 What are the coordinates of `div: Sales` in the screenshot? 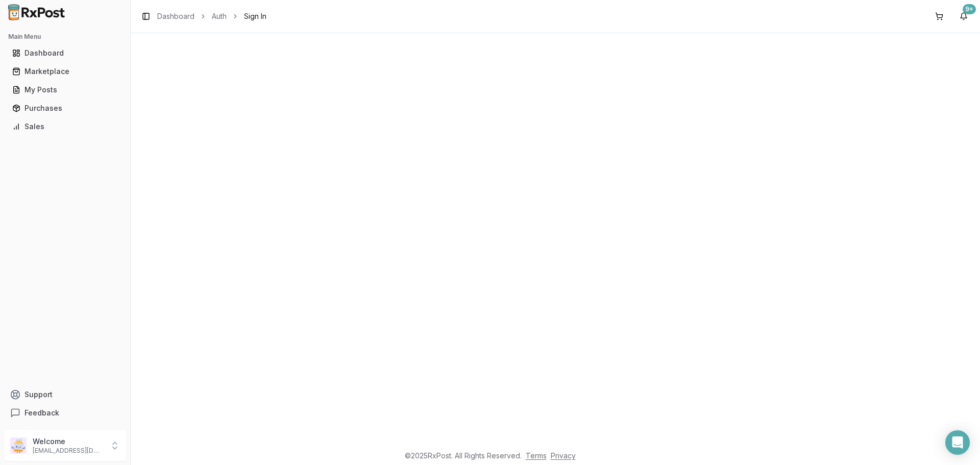 It's located at (65, 127).